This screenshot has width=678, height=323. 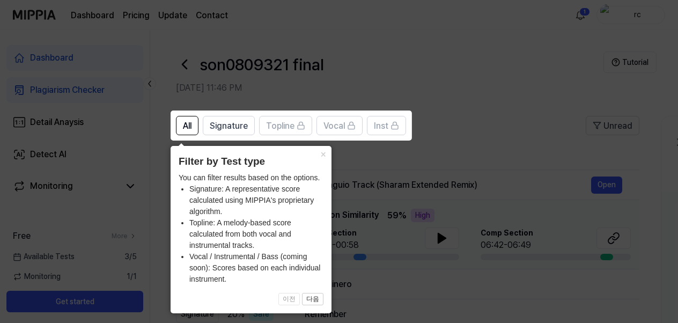 What do you see at coordinates (187, 126) in the screenshot?
I see `button: All` at bounding box center [187, 126].